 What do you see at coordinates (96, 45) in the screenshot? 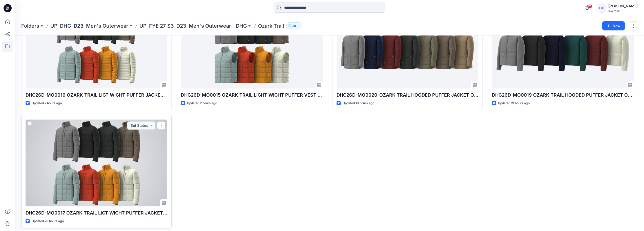
I see `a: DHG26D-MO0016 OZARK TRAIL LIGT WIGHT PUFFER JACKET OPT 1` at bounding box center [96, 45].